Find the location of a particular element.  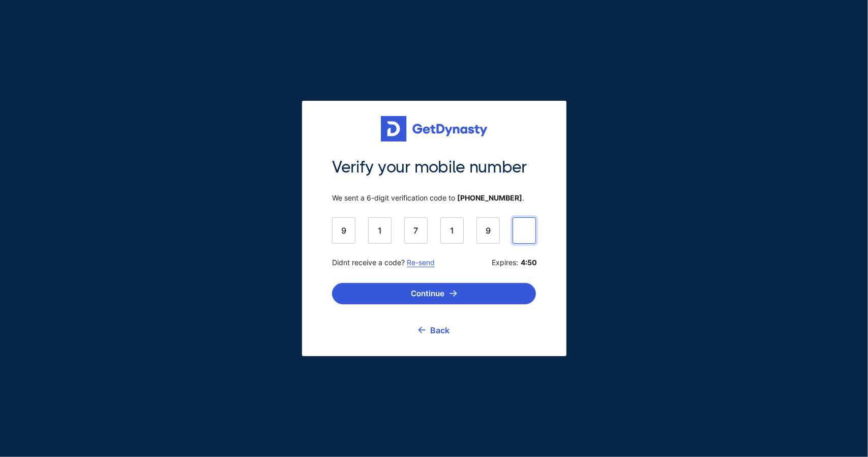

span: Verify your mobile number is located at coordinates (434, 167).